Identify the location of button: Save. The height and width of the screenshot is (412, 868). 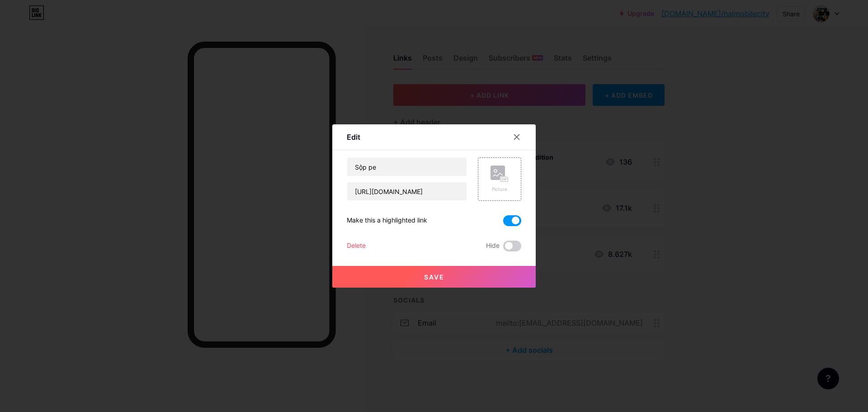
(434, 277).